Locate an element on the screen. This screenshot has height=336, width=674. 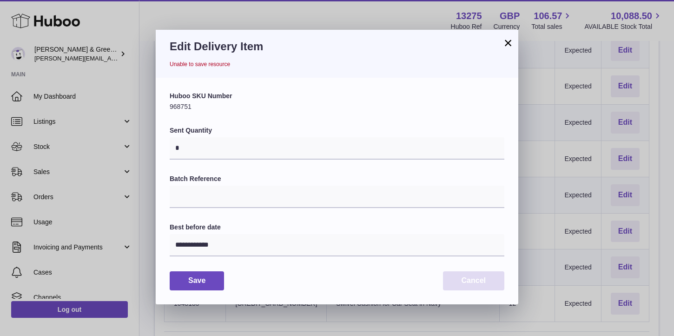
label: Best before date is located at coordinates (337, 227).